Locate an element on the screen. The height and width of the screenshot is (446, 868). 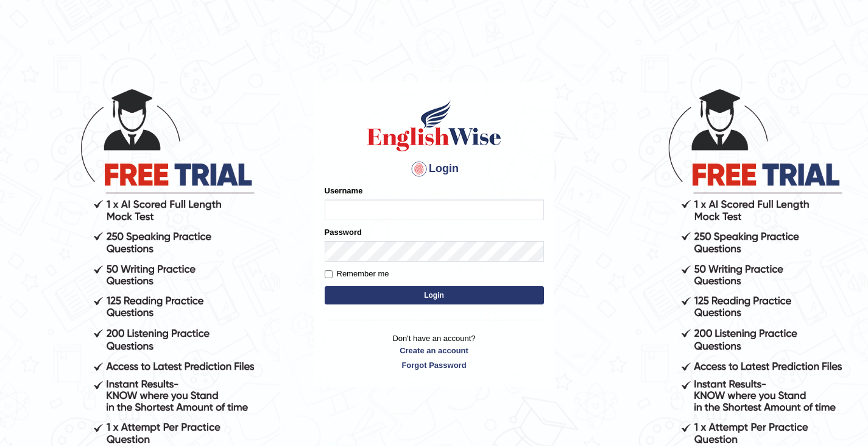
button: Login is located at coordinates (434, 295).